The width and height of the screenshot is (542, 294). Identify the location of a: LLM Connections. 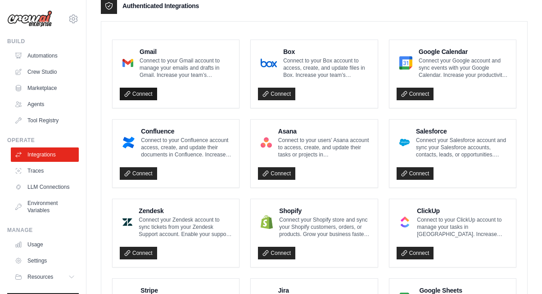
(45, 187).